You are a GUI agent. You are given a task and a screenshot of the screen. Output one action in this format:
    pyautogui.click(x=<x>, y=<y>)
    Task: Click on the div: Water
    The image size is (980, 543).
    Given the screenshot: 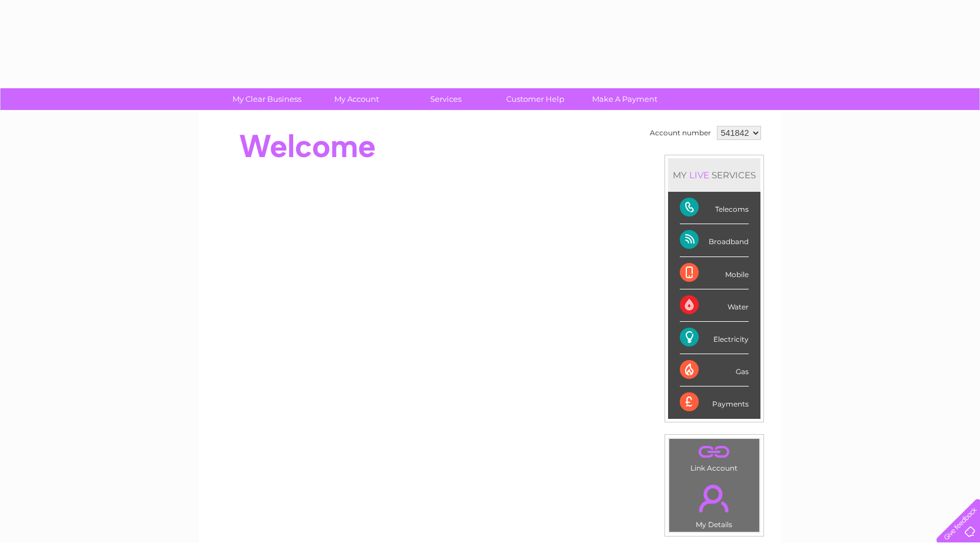 What is the action you would take?
    pyautogui.click(x=714, y=305)
    